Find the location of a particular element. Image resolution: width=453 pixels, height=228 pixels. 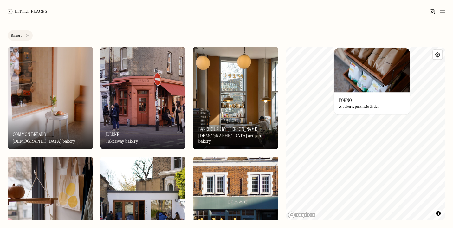

span: Find my location is located at coordinates (437, 55).